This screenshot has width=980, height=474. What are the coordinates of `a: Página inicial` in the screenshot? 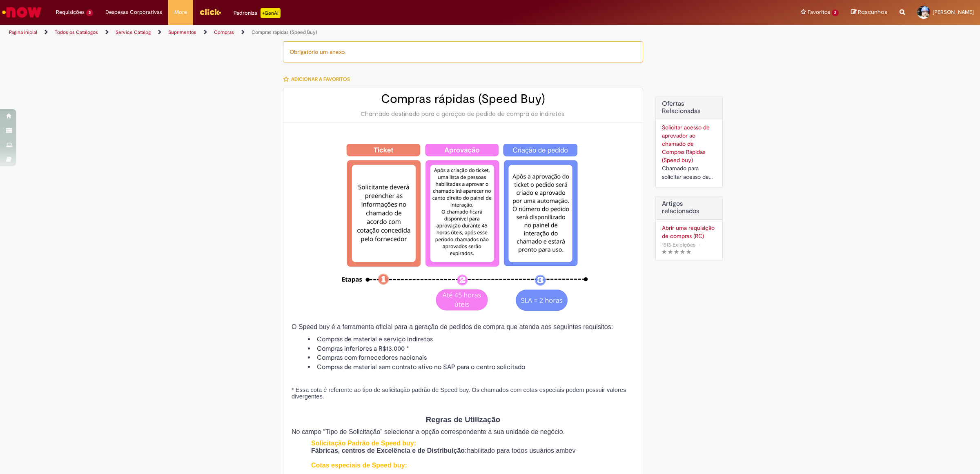 It's located at (23, 32).